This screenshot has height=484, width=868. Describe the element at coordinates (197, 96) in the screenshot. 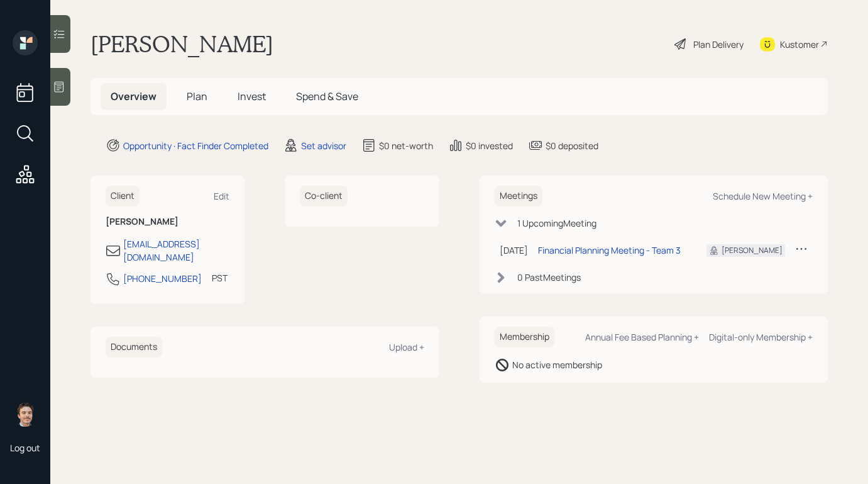

I see `span: Plan` at that location.